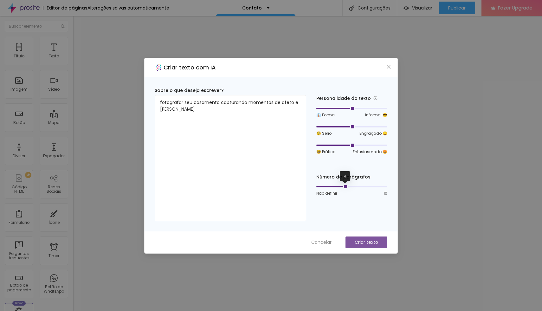 The image size is (542, 311). Describe the element at coordinates (352, 177) in the screenshot. I see `div: Número de parágrafos` at that location.